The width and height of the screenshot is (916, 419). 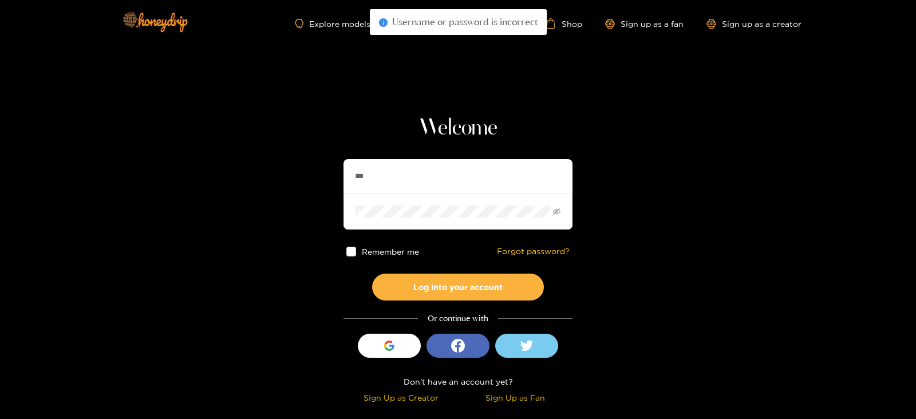 I want to click on a: Sign up as a creator, so click(x=754, y=23).